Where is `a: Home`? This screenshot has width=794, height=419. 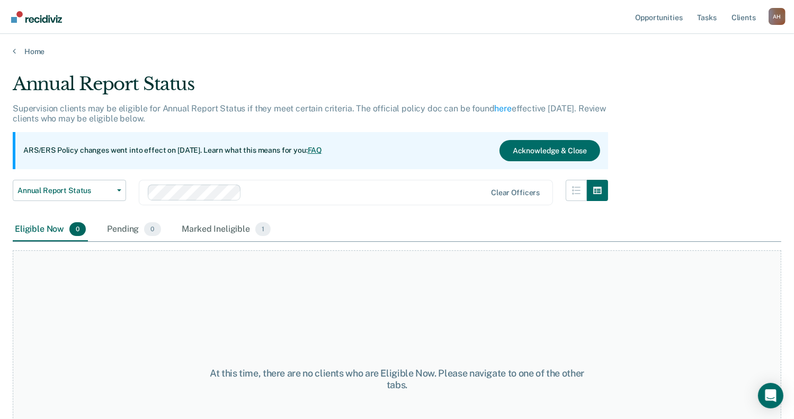
a: Home is located at coordinates (397, 51).